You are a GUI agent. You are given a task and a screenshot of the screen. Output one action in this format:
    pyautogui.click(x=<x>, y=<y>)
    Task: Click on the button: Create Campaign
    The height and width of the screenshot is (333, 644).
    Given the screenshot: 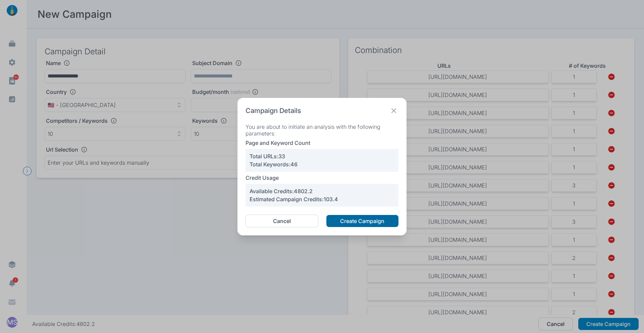 What is the action you would take?
    pyautogui.click(x=362, y=221)
    